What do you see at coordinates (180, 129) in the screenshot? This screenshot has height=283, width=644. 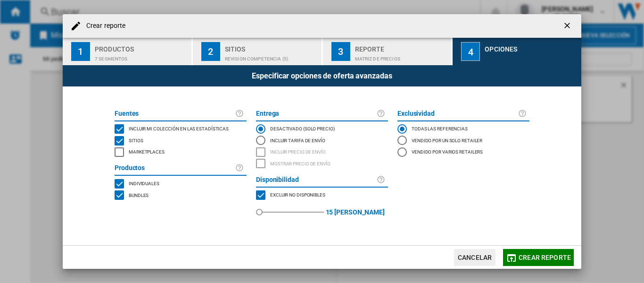 I see `md-checkbox: INCLUDE MY SITE` at bounding box center [180, 129].